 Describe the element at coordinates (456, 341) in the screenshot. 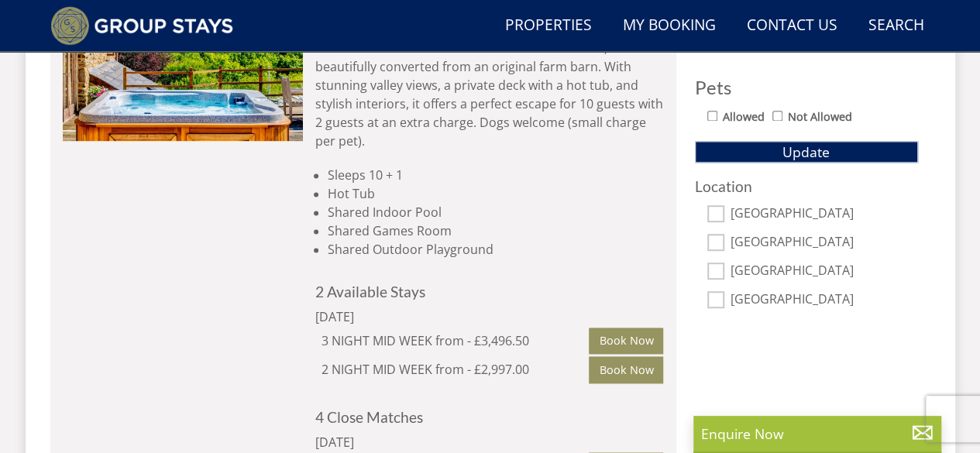

I see `div: 3 NIGHT MID WEEK from - £3,496.50` at that location.